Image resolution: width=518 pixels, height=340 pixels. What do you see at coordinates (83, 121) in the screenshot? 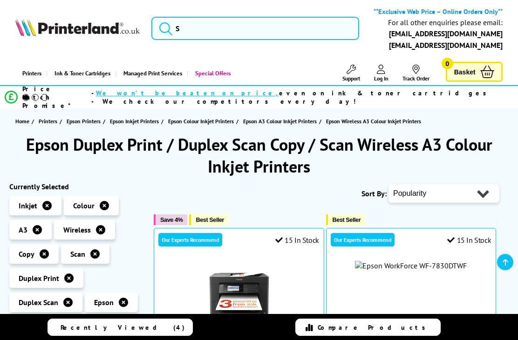
I see `span: Epson Printers` at bounding box center [83, 121].